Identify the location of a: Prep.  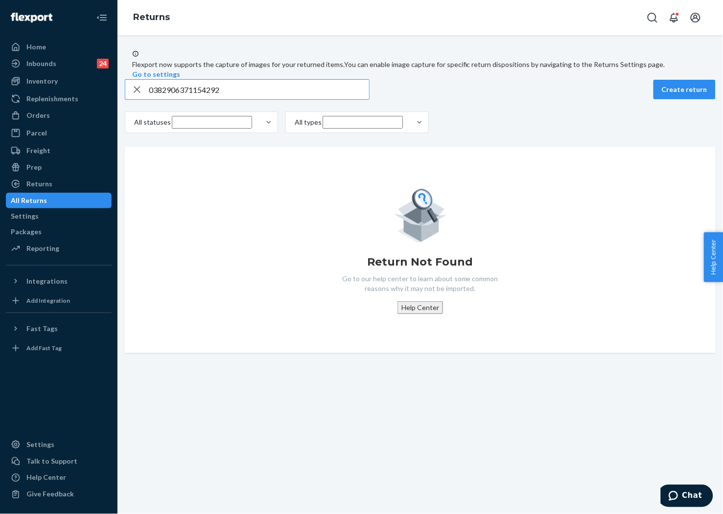
(59, 167).